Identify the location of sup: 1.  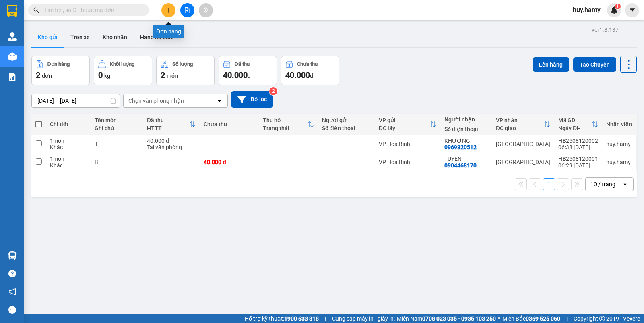
(618, 7).